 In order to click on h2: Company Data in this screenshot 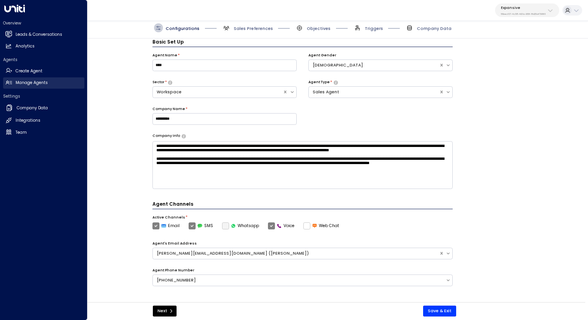, I will do `click(32, 108)`.